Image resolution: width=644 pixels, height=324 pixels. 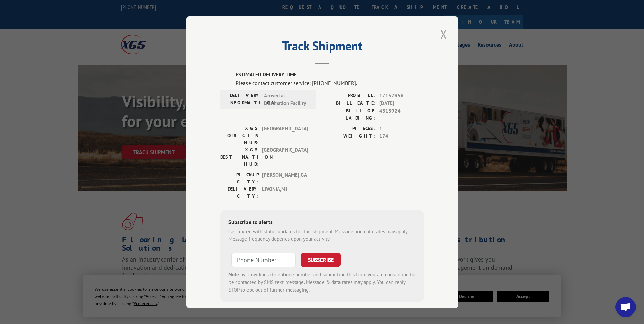 I want to click on div: Get texted with status updates for this shipment. Message and data rates may apply. Message frequ..., so click(x=322, y=235).